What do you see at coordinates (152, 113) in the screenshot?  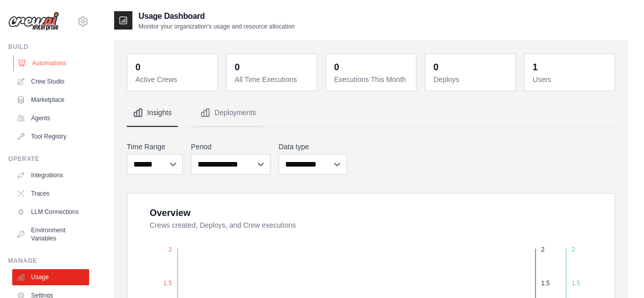 I see `button: Insights` at bounding box center [152, 113].